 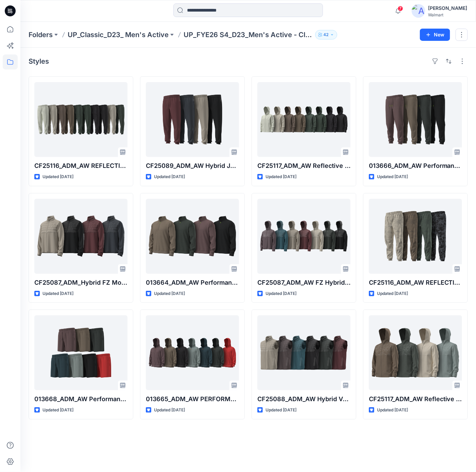 I want to click on a: CF25117_ADM_AW Reflective Tech Fleece Hoodie Opt2, so click(x=416, y=353).